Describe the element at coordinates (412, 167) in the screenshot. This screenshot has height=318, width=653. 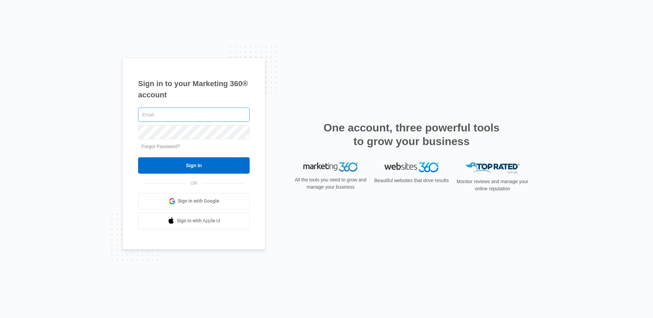
I see `img: Websites 360` at that location.